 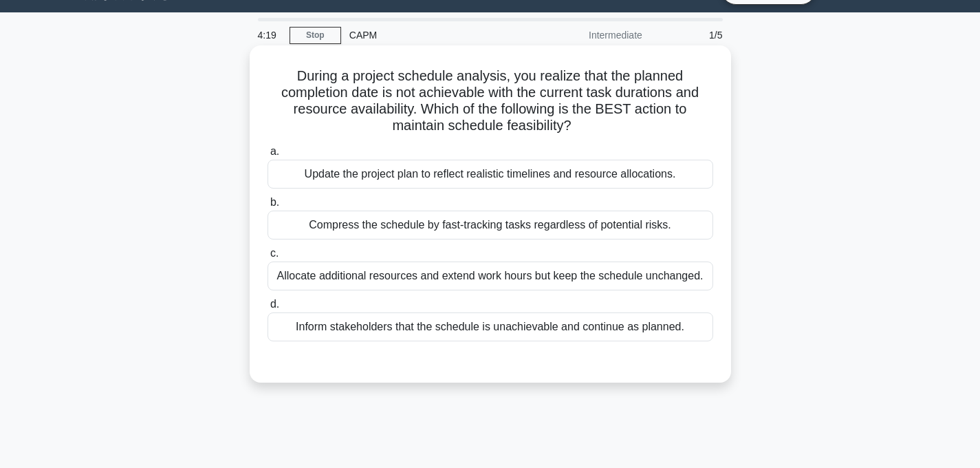 I want to click on div: Update the project plan to reflect realistic timelines and resource allocations., so click(x=490, y=174).